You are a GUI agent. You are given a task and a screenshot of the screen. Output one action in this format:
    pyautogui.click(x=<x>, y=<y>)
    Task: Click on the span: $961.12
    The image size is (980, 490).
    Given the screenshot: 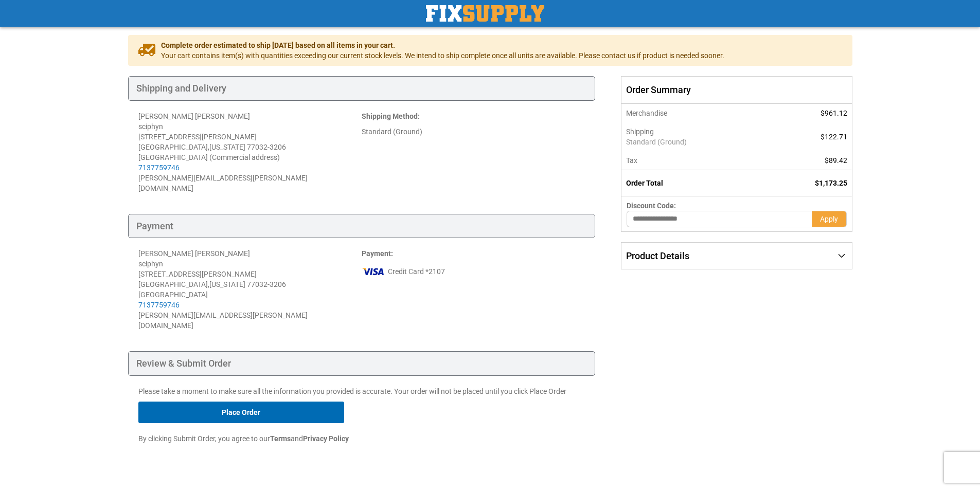 What is the action you would take?
    pyautogui.click(x=834, y=113)
    